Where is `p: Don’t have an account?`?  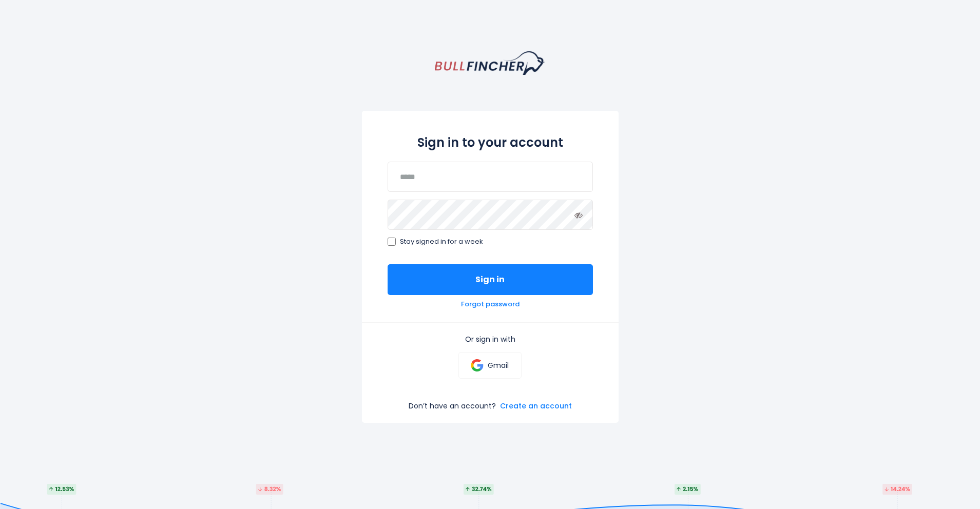
p: Don’t have an account? is located at coordinates (452, 406).